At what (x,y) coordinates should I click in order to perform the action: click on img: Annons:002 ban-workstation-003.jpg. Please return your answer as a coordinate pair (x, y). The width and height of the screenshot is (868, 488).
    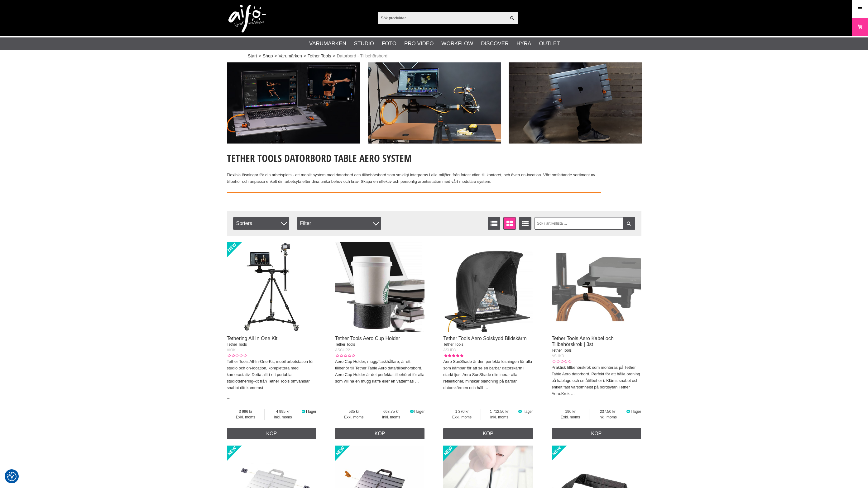
    Looking at the image, I should click on (434, 103).